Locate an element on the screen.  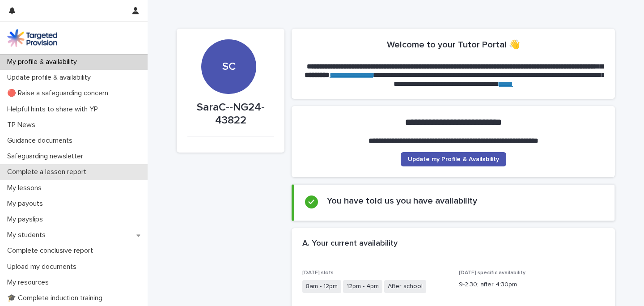
a: Update my Profile & Availability is located at coordinates (454, 159).